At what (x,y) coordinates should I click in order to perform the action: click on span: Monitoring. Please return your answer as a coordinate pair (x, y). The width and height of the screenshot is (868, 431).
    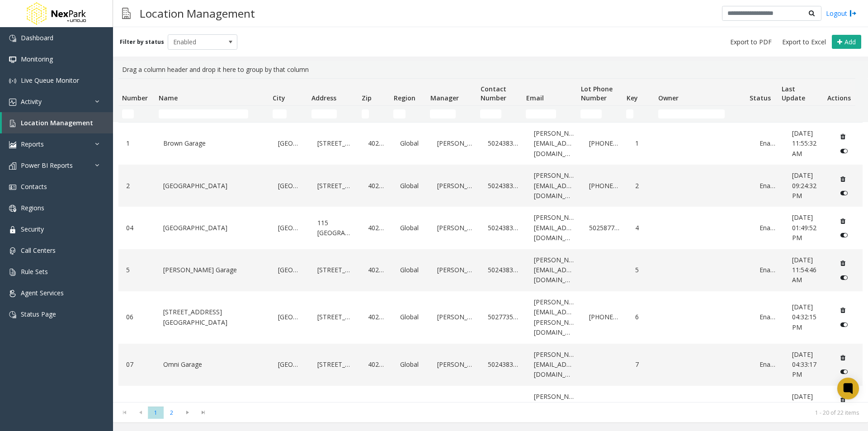
    Looking at the image, I should click on (36, 59).